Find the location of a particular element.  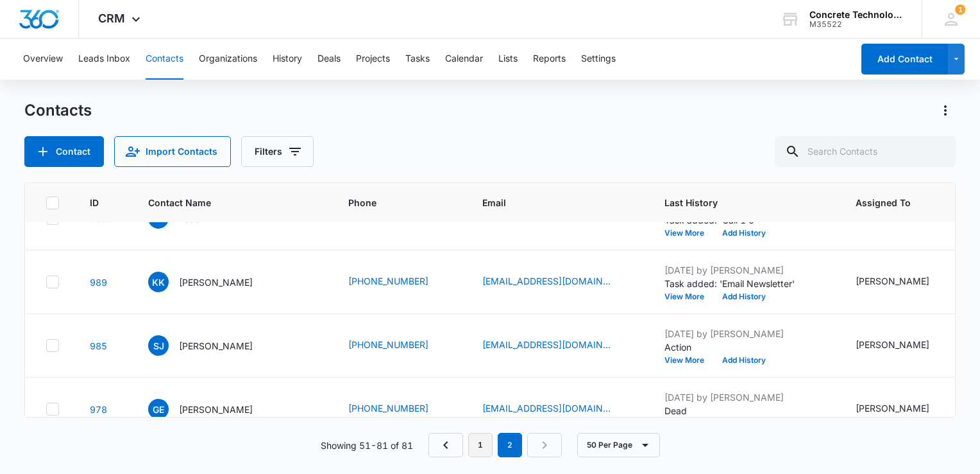

button: Reports is located at coordinates (549, 59).